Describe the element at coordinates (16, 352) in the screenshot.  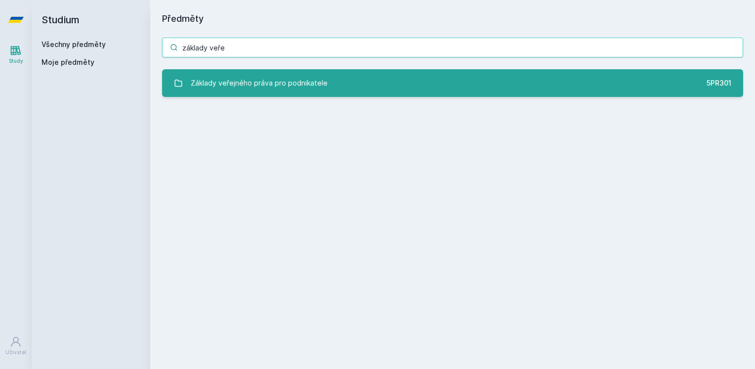
I see `div: Uživatel` at that location.